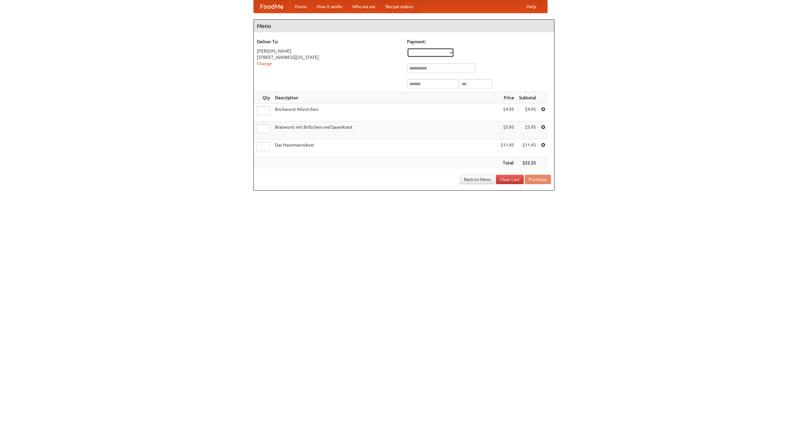 The image size is (801, 443). I want to click on a: FoodMe, so click(272, 7).